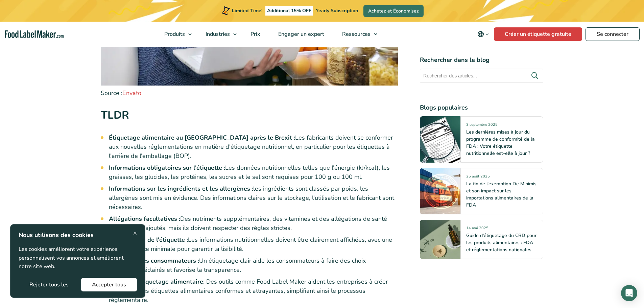 Image resolution: width=644 pixels, height=308 pixels. Describe the element at coordinates (254, 147) in the screenshot. I see `li: Les fabricants doivent se conformer aux nouvelles réglementations en matière d'étiquetage nutriti...` at that location.